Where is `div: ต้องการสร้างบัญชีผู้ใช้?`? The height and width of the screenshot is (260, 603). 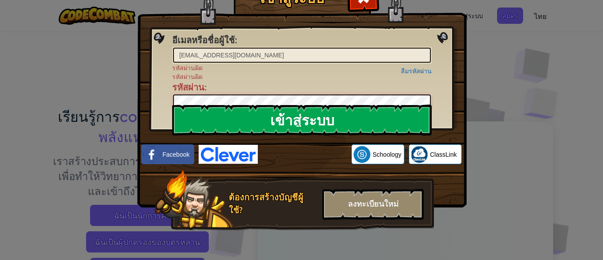
div: ต้องการสร้างบัญชีผู้ใช้? is located at coordinates (273, 204).